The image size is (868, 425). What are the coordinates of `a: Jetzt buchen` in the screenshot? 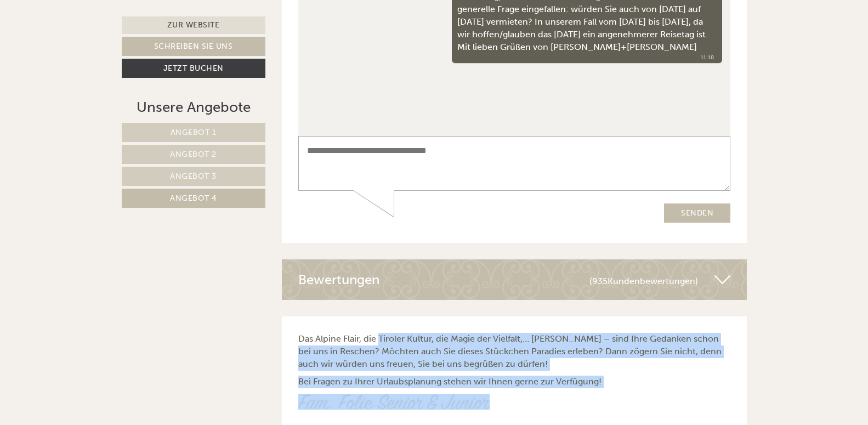 It's located at (193, 68).